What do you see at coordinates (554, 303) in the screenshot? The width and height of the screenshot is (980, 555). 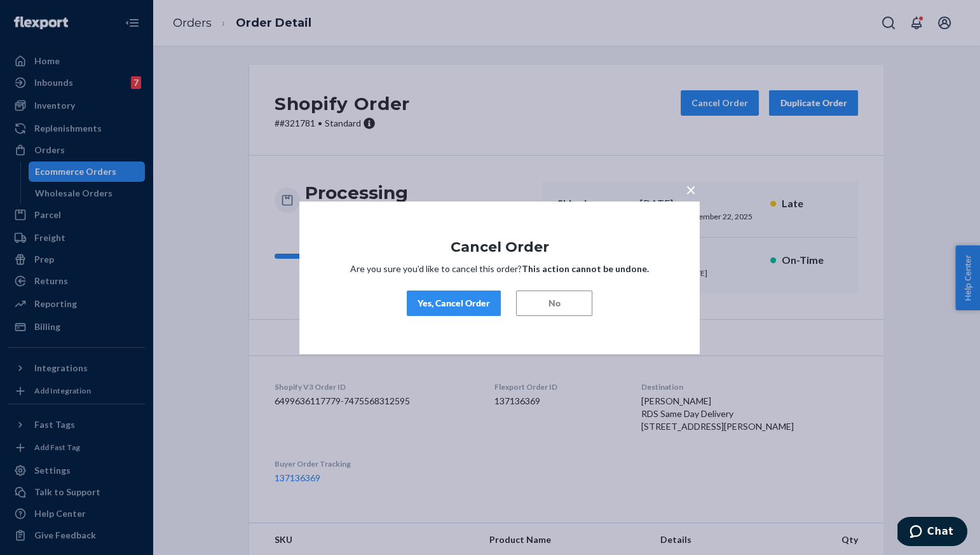 I see `button: No` at bounding box center [554, 303].